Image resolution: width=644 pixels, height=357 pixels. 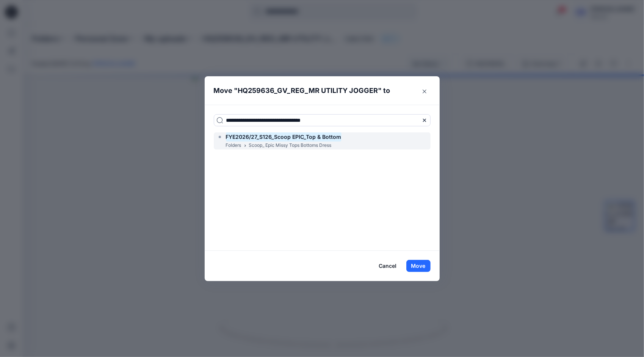 What do you see at coordinates (424, 91) in the screenshot?
I see `button: Close` at bounding box center [424, 91].